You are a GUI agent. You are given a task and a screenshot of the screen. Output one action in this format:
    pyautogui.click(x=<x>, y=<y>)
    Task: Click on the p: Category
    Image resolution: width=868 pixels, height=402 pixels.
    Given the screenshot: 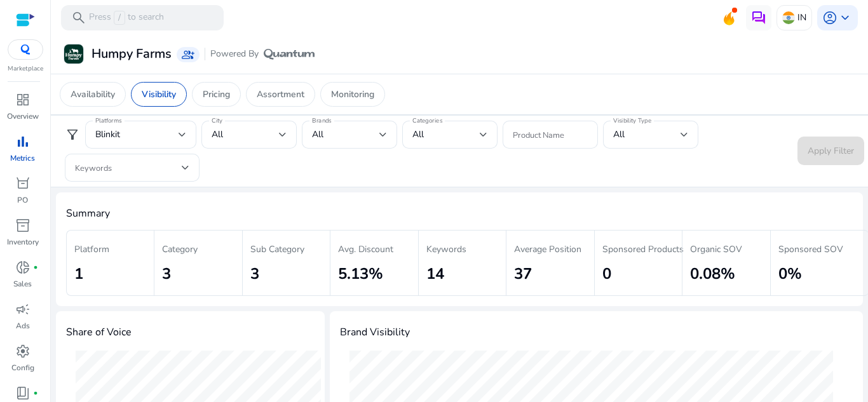 What is the action you would take?
    pyautogui.click(x=180, y=249)
    